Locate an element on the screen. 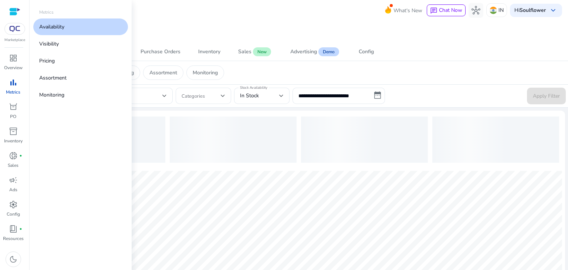 This screenshot has width=568, height=270. span: campaign is located at coordinates (13, 180).